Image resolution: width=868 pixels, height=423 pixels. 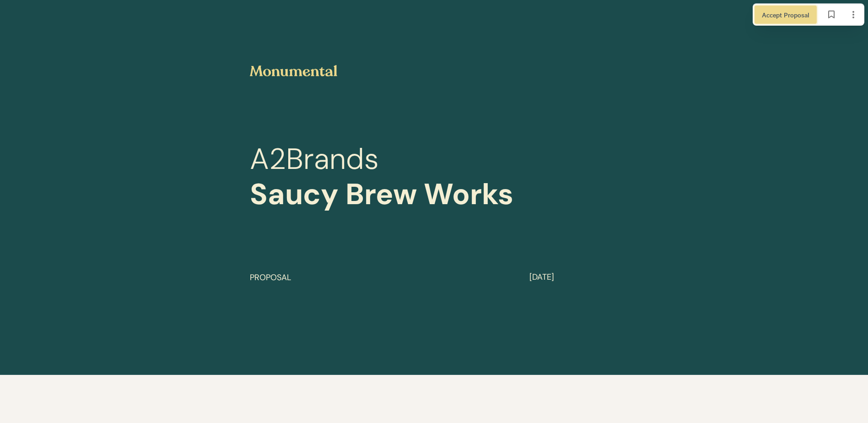 I want to click on button: Page options, so click(x=853, y=15).